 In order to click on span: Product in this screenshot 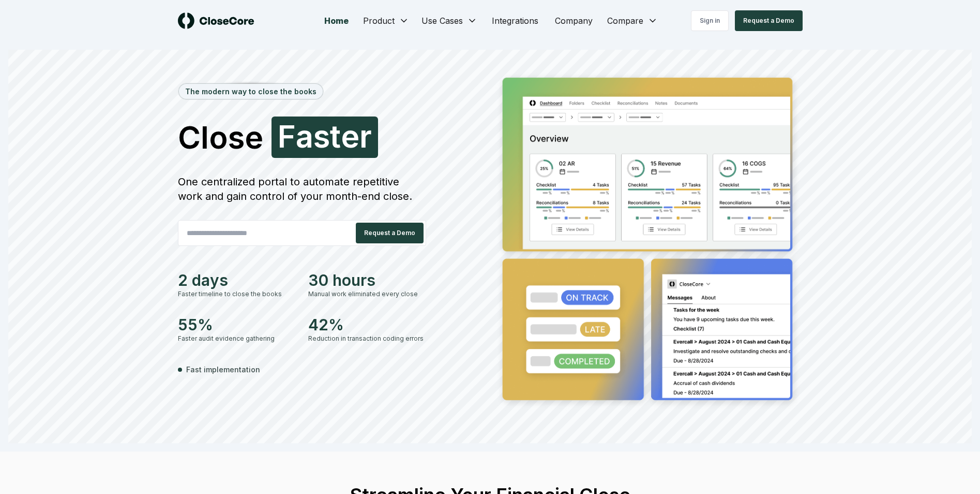, I will do `click(379, 21)`.